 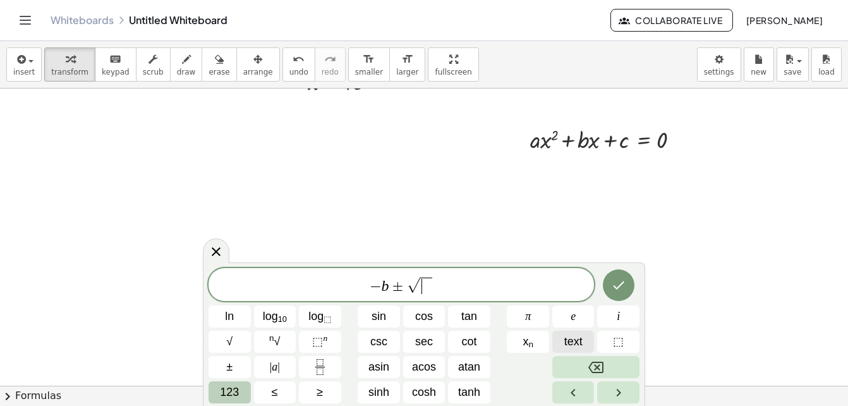 What do you see at coordinates (672, 20) in the screenshot?
I see `button: Collaborate Live` at bounding box center [672, 20].